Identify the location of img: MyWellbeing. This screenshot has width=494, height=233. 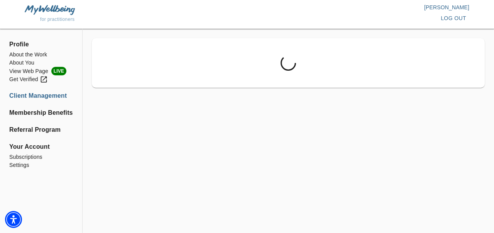
(50, 10).